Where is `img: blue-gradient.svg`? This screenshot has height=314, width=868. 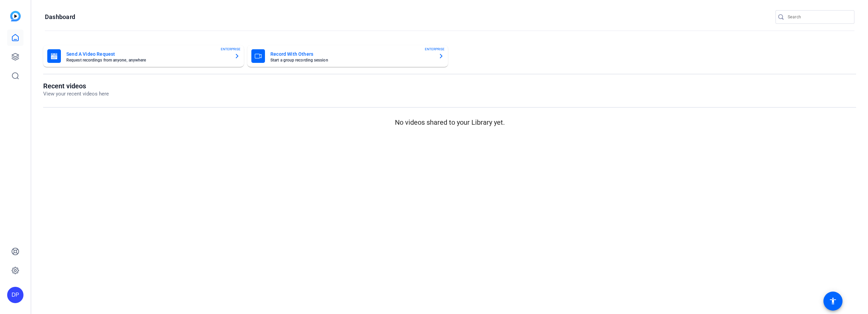
img: blue-gradient.svg is located at coordinates (15, 16).